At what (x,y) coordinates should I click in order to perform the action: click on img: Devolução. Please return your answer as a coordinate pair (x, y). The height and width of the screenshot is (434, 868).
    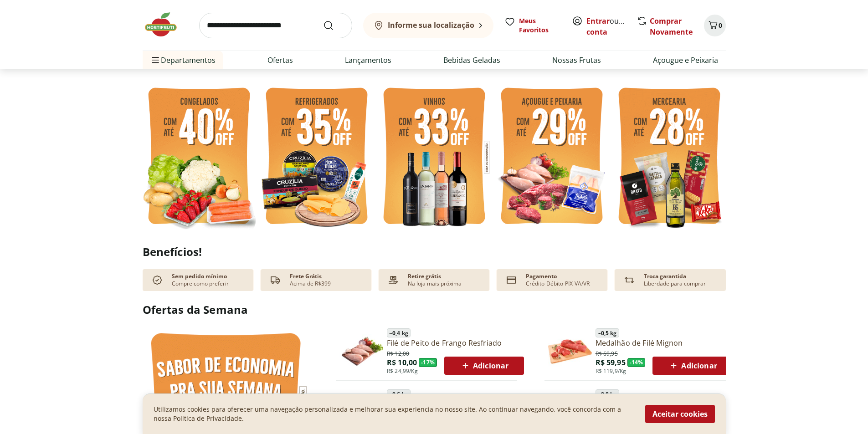
    Looking at the image, I should click on (629, 280).